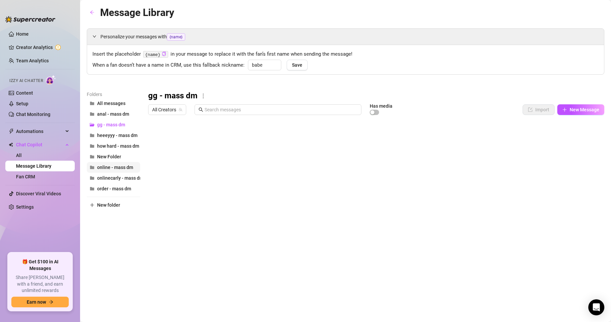 The image size is (611, 322). What do you see at coordinates (596, 308) in the screenshot?
I see `div: Open Intercom Messenger` at bounding box center [596, 308].